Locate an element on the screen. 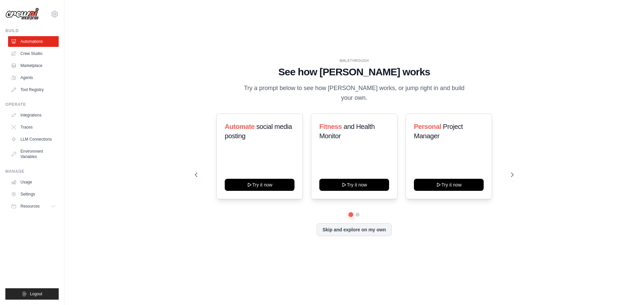 This screenshot has height=305, width=644. button: Skip and explore on my own is located at coordinates (354, 230).